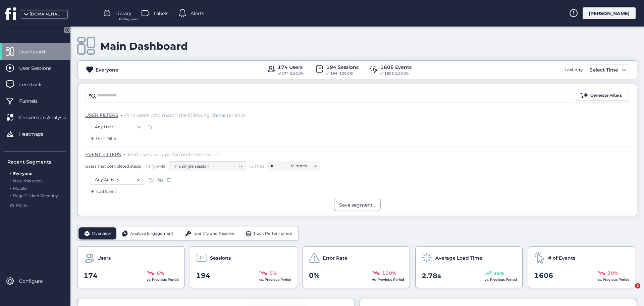 The image size is (644, 306). Describe the element at coordinates (197, 13) in the screenshot. I see `span: Alerts` at that location.